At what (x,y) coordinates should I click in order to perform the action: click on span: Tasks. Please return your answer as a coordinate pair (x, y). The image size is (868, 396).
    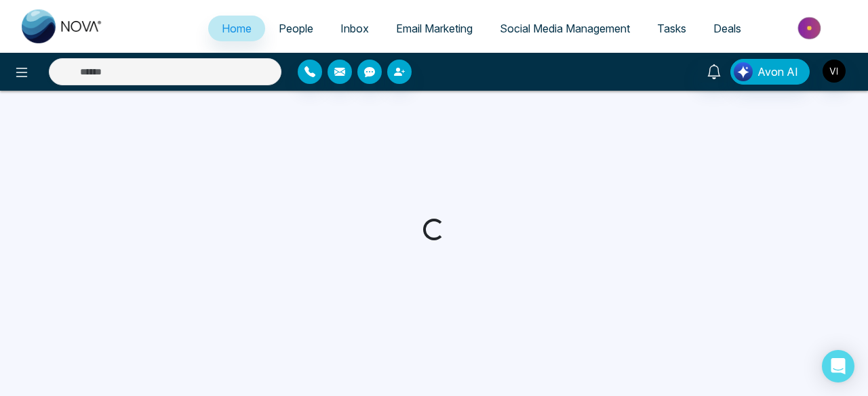
    Looking at the image, I should click on (672, 29).